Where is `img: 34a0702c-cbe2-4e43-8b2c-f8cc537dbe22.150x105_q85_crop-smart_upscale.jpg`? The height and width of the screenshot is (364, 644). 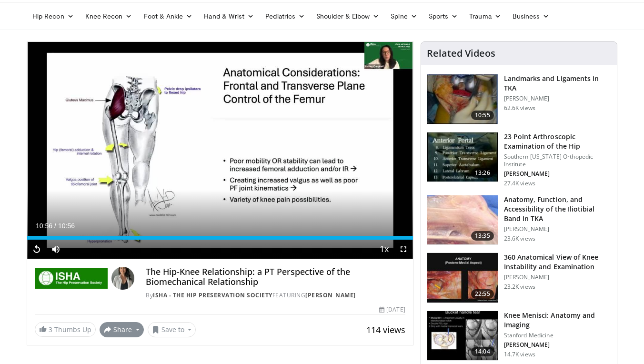
img: 34a0702c-cbe2-4e43-8b2c-f8cc537dbe22.150x105_q85_crop-smart_upscale.jpg is located at coordinates (463, 336).